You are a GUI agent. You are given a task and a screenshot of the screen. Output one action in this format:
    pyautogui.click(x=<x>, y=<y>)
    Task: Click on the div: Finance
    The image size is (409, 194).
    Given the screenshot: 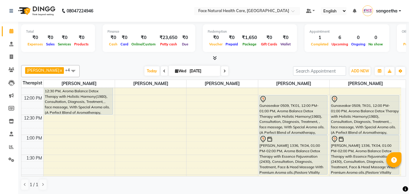 What is the action you would take?
    pyautogui.click(x=149, y=31)
    